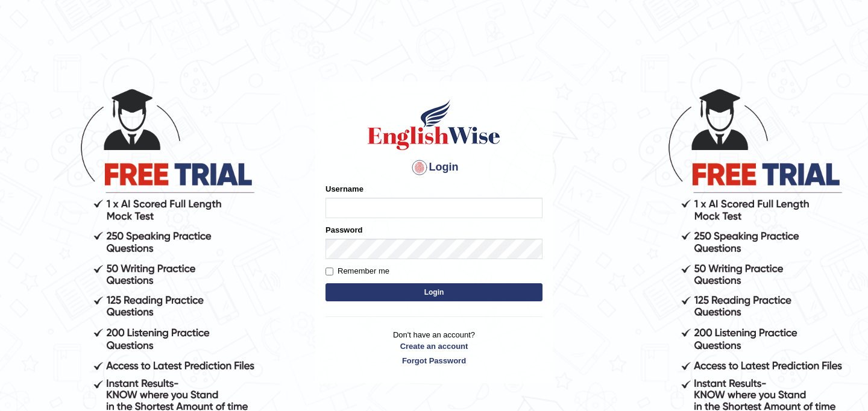 This screenshot has width=868, height=411. Describe the element at coordinates (344, 189) in the screenshot. I see `label: Username` at that location.